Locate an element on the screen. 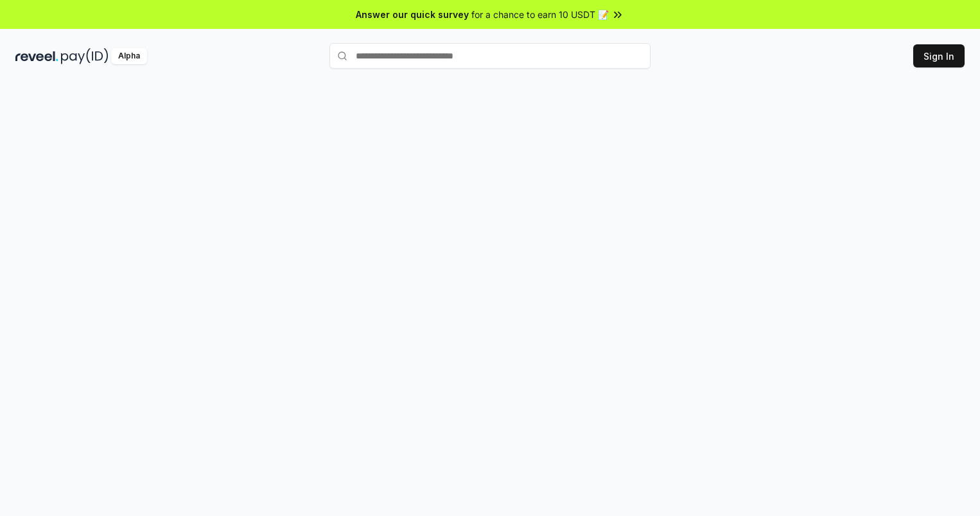 The image size is (980, 516). img: pay_id is located at coordinates (85, 56).